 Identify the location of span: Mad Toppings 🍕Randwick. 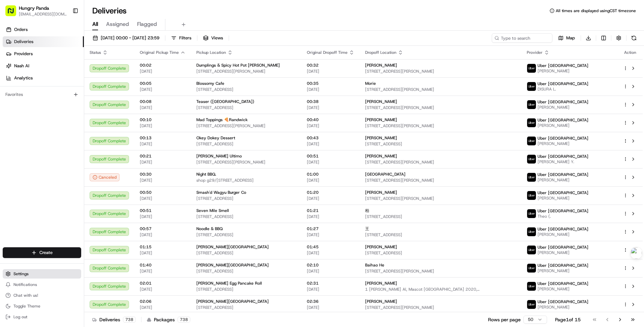
(222, 120).